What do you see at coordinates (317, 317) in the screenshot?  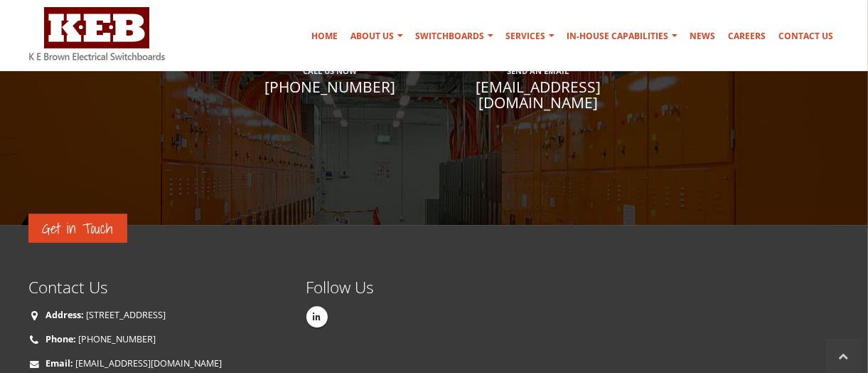 I see `a: Linkedin` at bounding box center [317, 317].